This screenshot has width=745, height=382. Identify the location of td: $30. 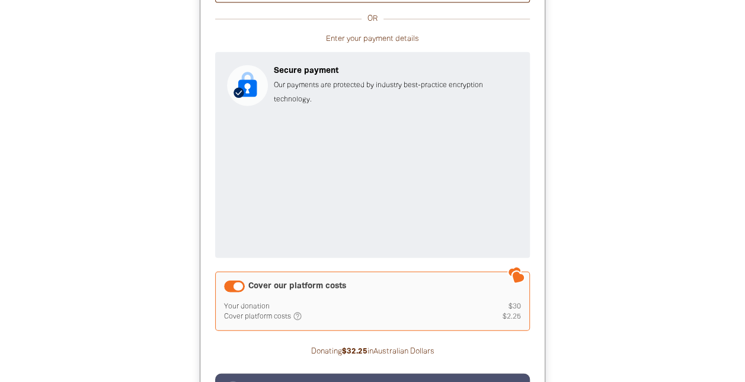
(493, 307).